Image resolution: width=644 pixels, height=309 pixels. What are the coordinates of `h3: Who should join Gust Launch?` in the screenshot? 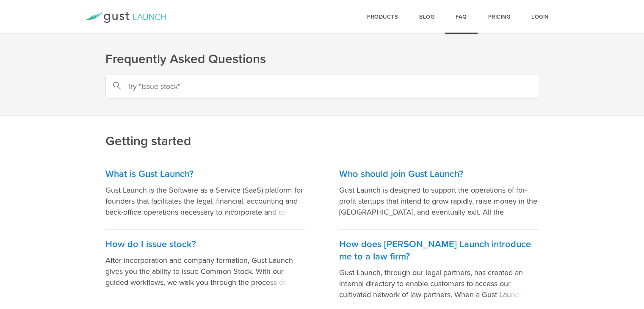 It's located at (439, 174).